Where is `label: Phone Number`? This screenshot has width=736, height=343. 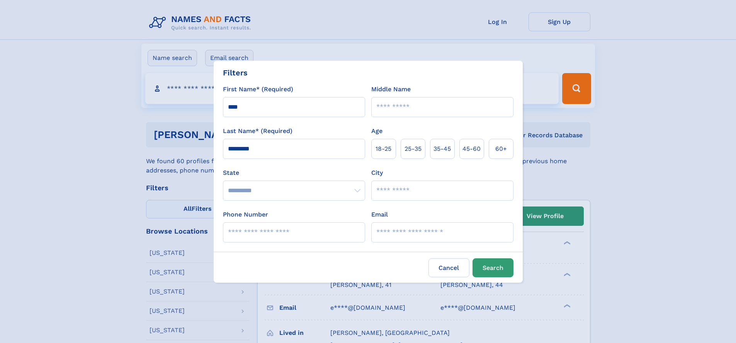
label: Phone Number is located at coordinates (245, 214).